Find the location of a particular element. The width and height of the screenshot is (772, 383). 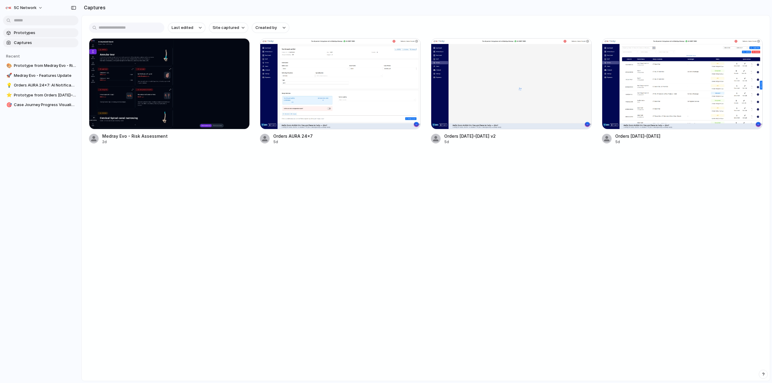

span: Site captured is located at coordinates (226, 28).